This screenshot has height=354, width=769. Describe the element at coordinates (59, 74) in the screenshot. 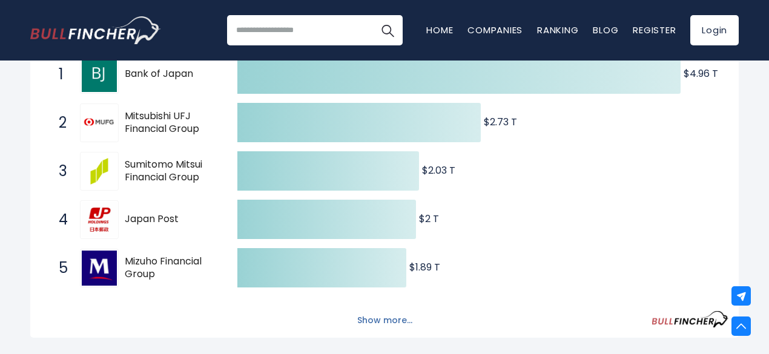

I see `span: 1` at that location.